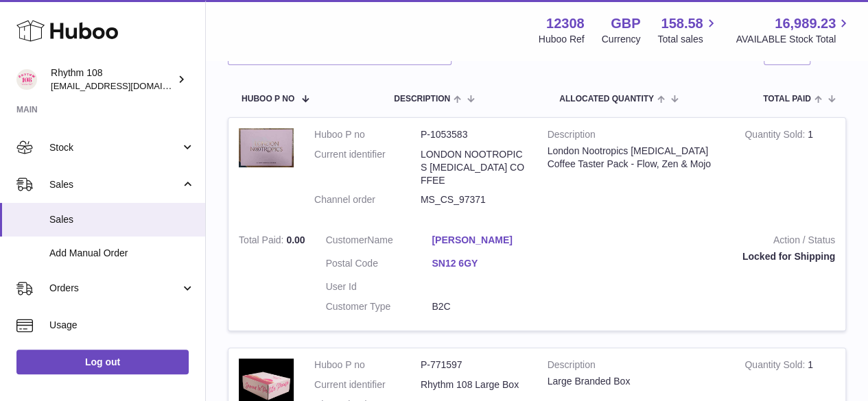  Describe the element at coordinates (794, 30) in the screenshot. I see `a: 16,989.23 AVAILABLE Stock Total` at that location.